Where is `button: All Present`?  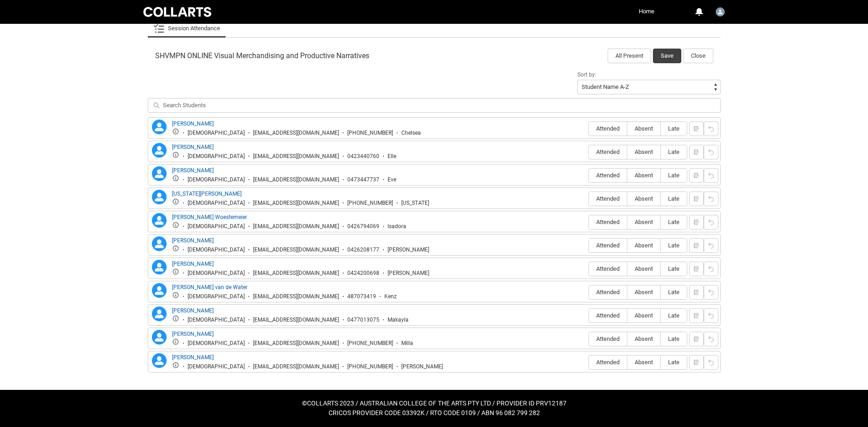
button: All Present is located at coordinates (629, 56).